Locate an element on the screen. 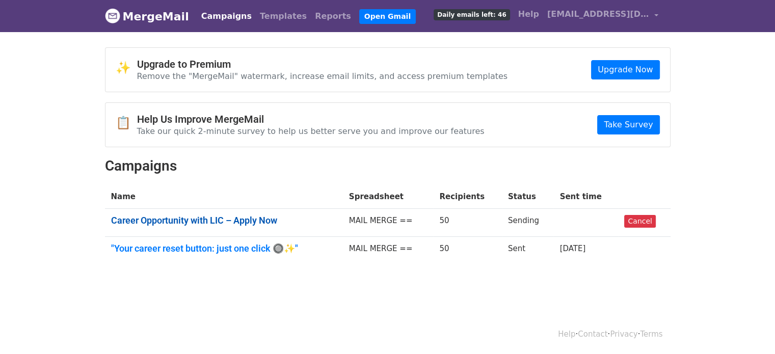  a: Privacy is located at coordinates (624, 334).